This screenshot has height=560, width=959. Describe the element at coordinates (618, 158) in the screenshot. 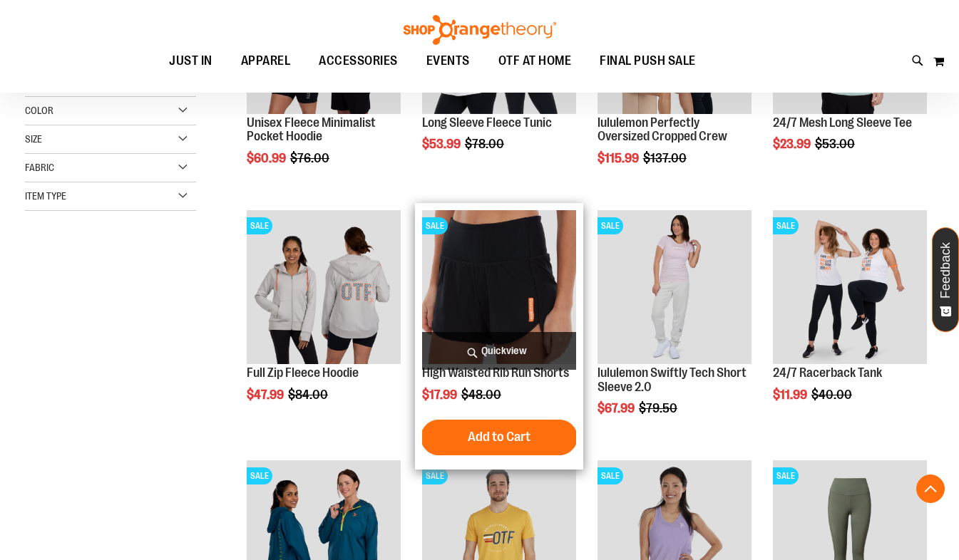

I see `span: $115.99` at that location.